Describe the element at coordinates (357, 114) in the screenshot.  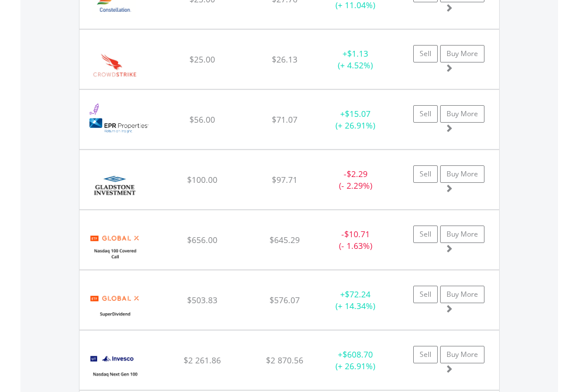
I see `span: $15.07` at that location.